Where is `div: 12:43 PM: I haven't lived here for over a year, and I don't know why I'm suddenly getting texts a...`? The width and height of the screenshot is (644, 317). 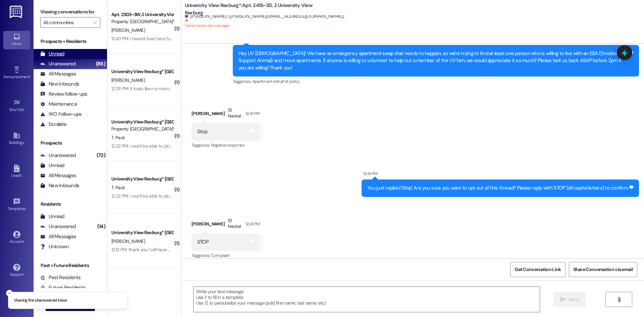 div: 12:43 PM: I haven't lived here for over a year, and I don't know why I'm suddenly getting texts a... is located at coordinates (287, 39).